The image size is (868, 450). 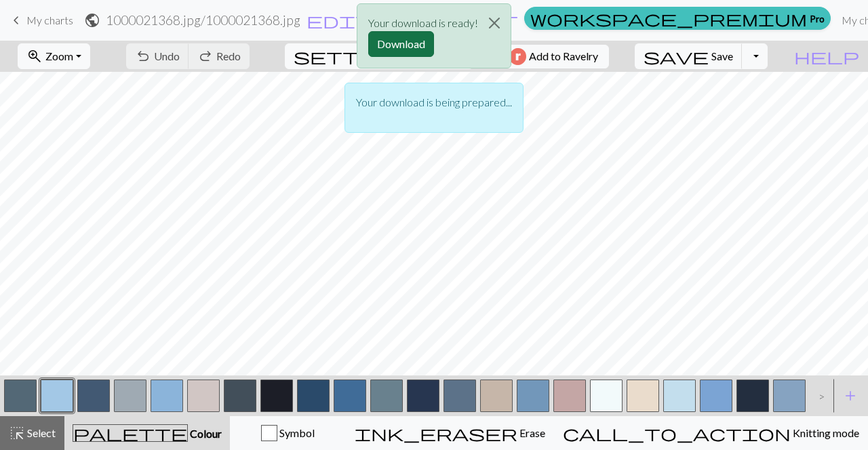 I want to click on span: Symbol, so click(x=295, y=432).